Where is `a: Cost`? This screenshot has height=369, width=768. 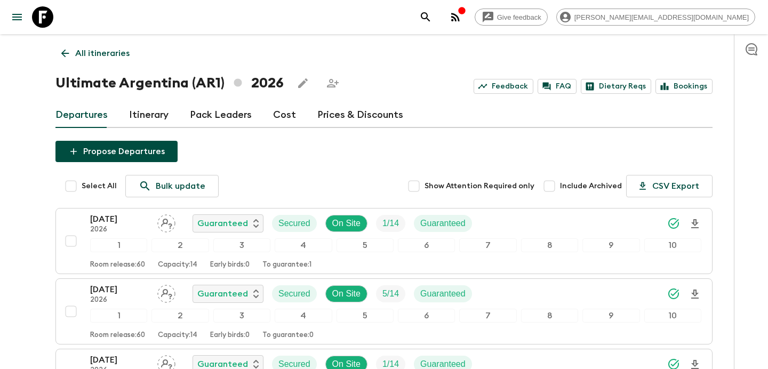
a: Cost is located at coordinates (284, 115).